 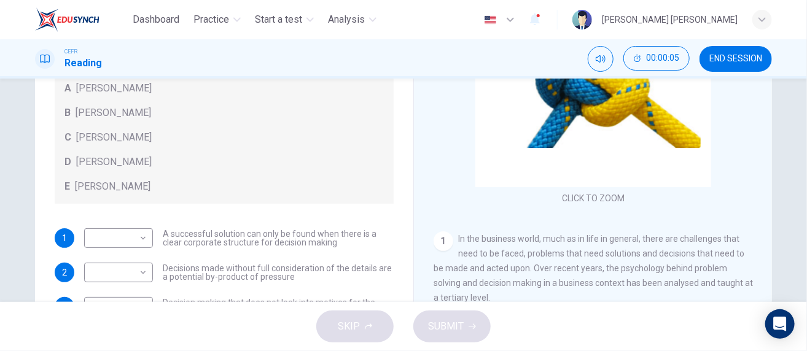 I want to click on span: 2, so click(x=64, y=273).